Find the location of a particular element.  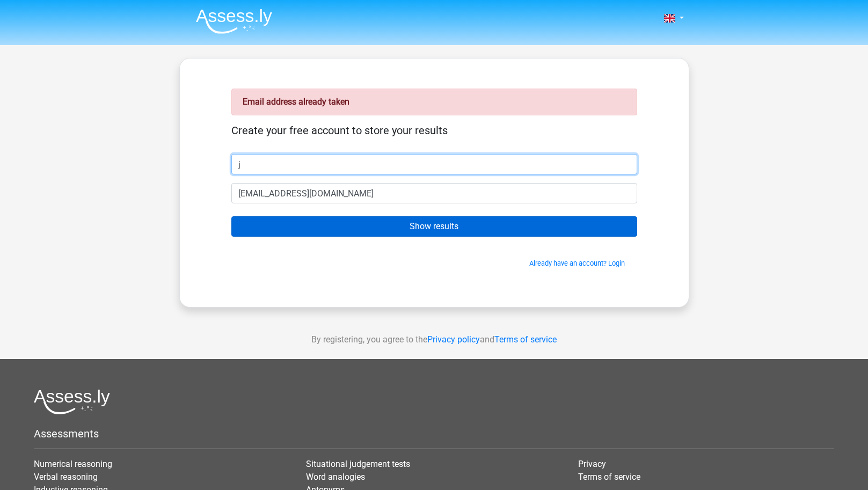

h5: Assessments is located at coordinates (434, 433).